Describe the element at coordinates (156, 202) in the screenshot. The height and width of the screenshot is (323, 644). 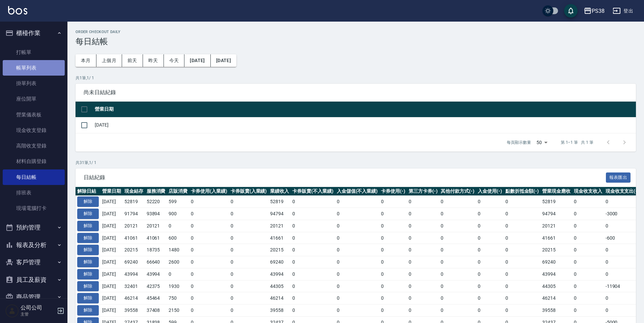
I see `td: 52220` at that location.